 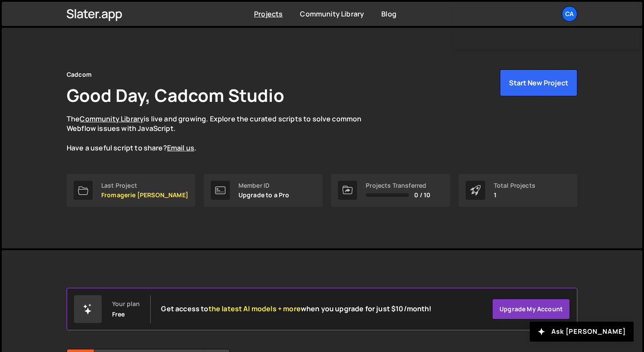 What do you see at coordinates (422, 195) in the screenshot?
I see `span: 0 / 10` at bounding box center [422, 195].